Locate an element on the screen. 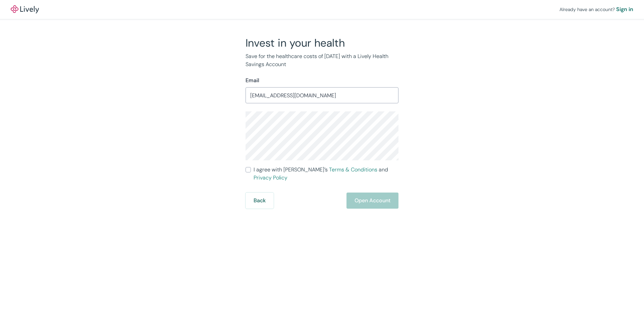  div: Already have an account? is located at coordinates (596, 9).